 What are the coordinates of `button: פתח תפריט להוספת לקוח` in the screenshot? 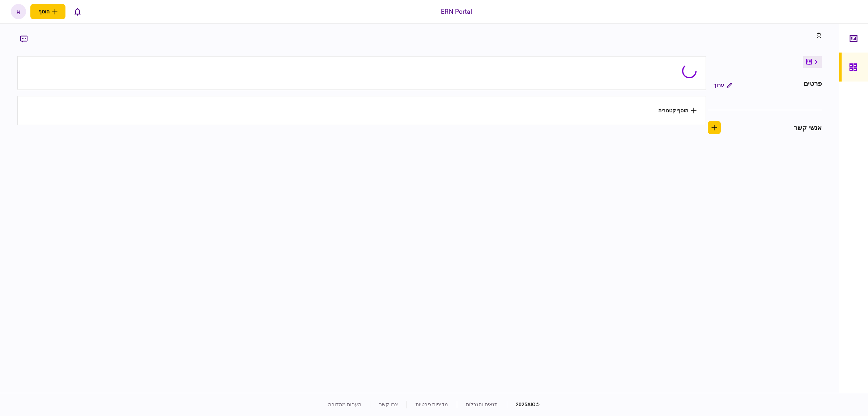 It's located at (48, 11).